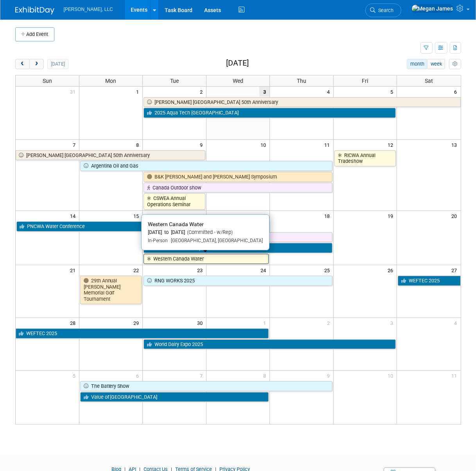  I want to click on span: Mon, so click(111, 81).